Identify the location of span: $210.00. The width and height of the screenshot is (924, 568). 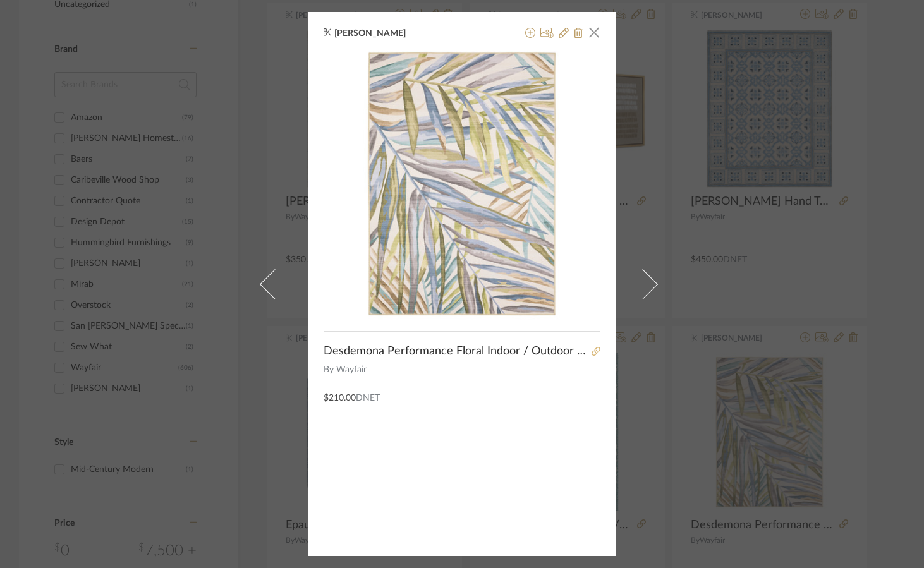
(339, 398).